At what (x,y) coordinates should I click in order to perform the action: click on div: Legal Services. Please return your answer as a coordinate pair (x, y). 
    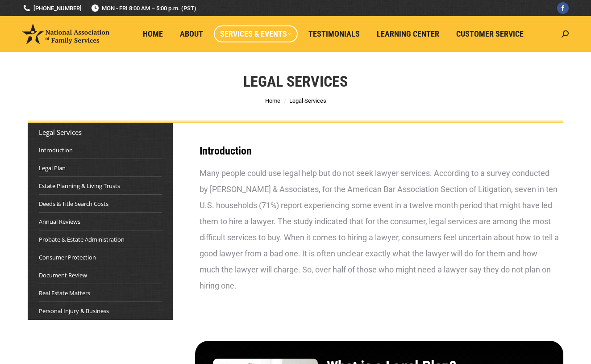
    Looking at the image, I should click on (100, 132).